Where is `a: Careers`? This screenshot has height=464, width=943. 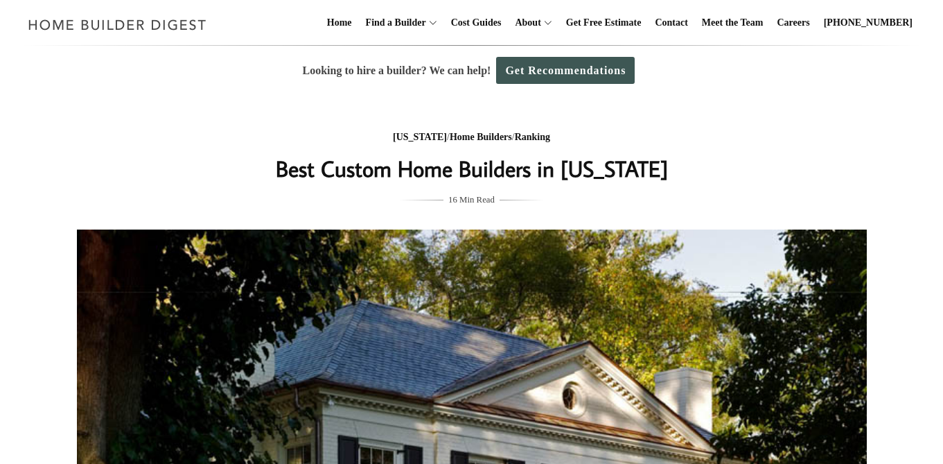 a: Careers is located at coordinates (794, 23).